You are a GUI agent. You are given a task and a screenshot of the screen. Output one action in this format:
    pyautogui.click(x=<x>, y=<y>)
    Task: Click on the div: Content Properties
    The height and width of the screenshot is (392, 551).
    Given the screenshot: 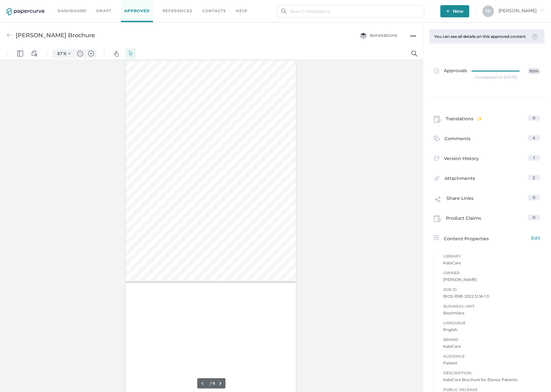 What is the action you would take?
    pyautogui.click(x=488, y=239)
    